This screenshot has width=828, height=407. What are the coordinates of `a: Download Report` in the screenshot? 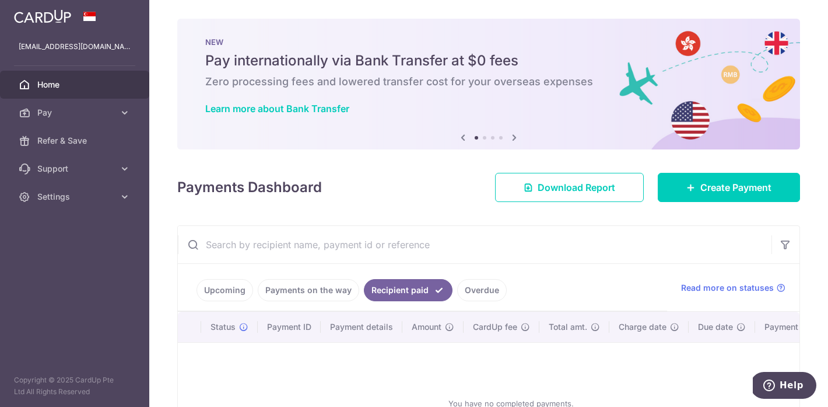 It's located at (569, 187).